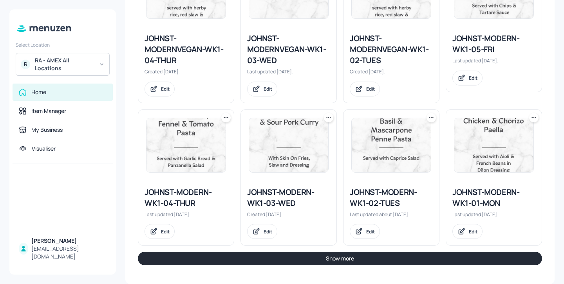 The image size is (564, 284). I want to click on div: JOHNST-MODERN-WK1-04-THUR, so click(186, 197).